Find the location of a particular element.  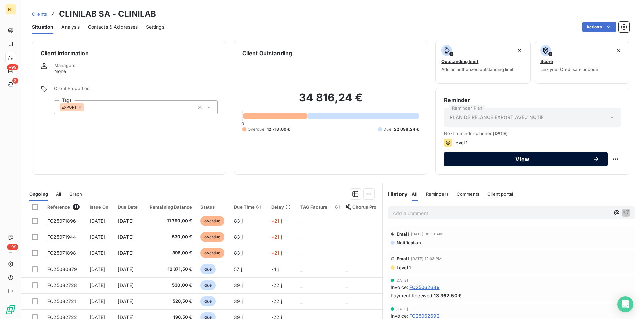

span: Graph is located at coordinates (76, 194).